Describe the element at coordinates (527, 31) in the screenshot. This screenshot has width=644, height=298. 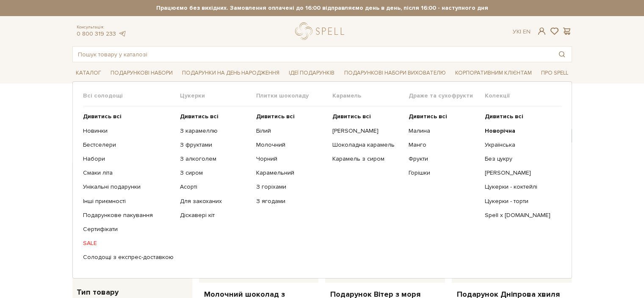
I see `a: En` at that location.